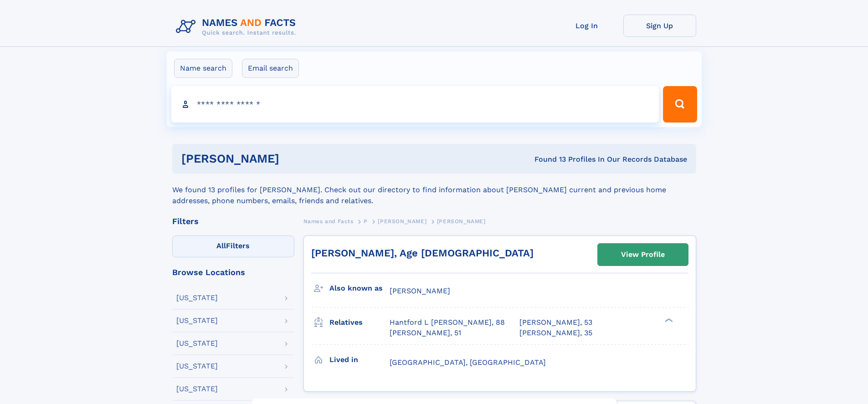 The height and width of the screenshot is (404, 868). Describe the element at coordinates (359, 322) in the screenshot. I see `h3: Relatives` at that location.